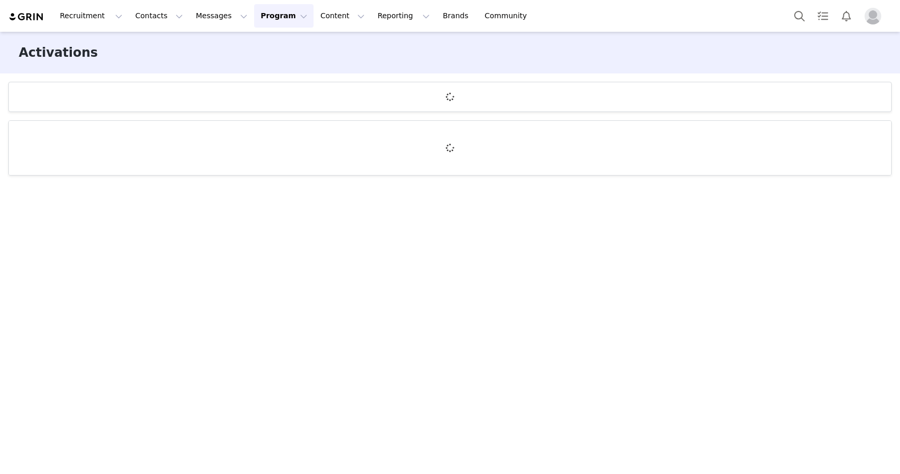 This screenshot has height=474, width=900. Describe the element at coordinates (284, 16) in the screenshot. I see `button: Program` at that location.